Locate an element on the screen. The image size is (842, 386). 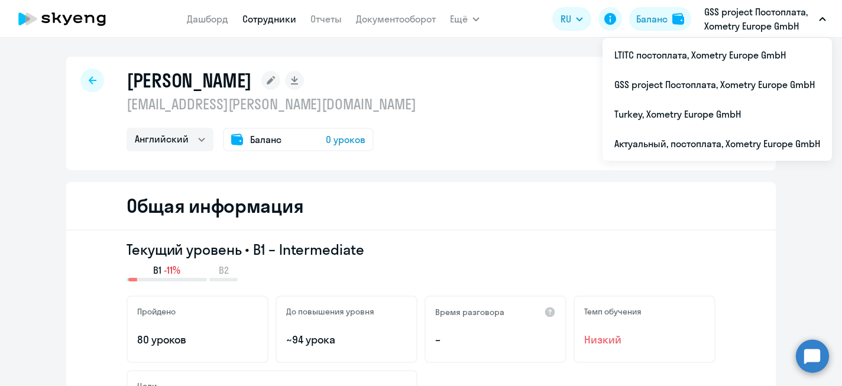
span: RU is located at coordinates (566, 19).